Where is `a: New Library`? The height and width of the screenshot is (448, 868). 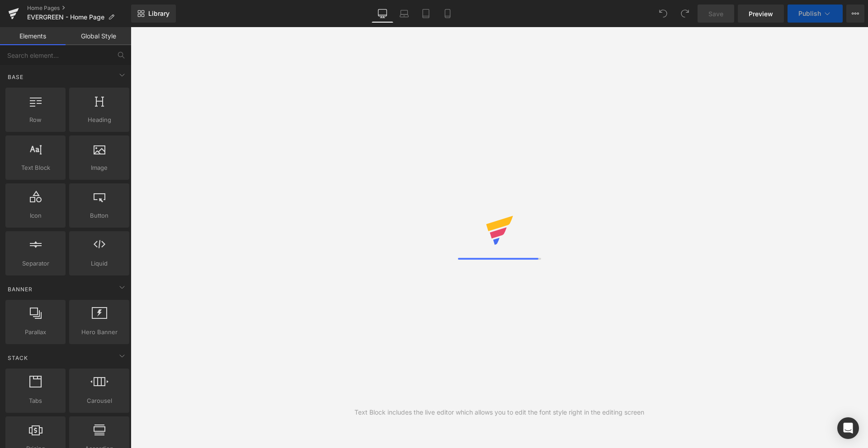 a: New Library is located at coordinates (153, 14).